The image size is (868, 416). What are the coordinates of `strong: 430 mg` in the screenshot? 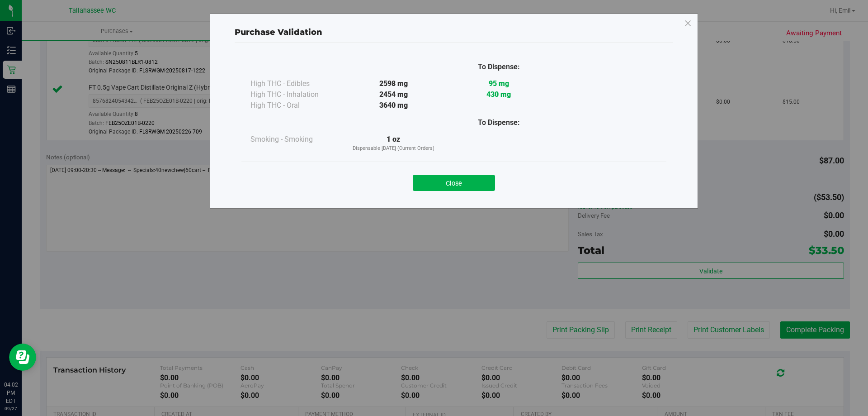 It's located at (498, 94).